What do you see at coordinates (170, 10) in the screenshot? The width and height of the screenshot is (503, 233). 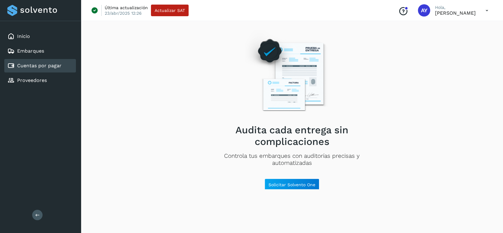 I see `span: Actualizar SAT` at bounding box center [170, 10].